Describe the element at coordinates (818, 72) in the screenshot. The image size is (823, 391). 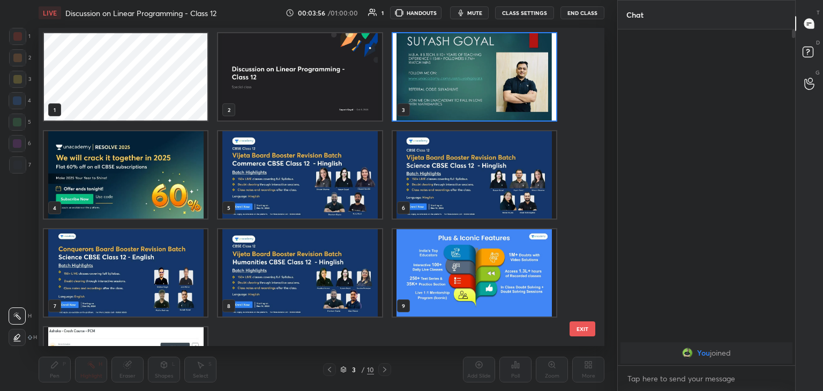
I see `p: G` at that location.